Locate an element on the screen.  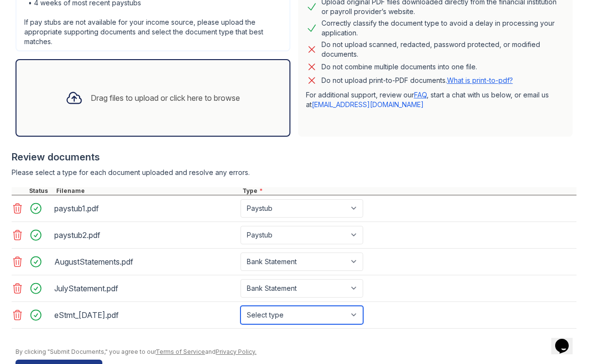
div: Status is located at coordinates (41, 191).